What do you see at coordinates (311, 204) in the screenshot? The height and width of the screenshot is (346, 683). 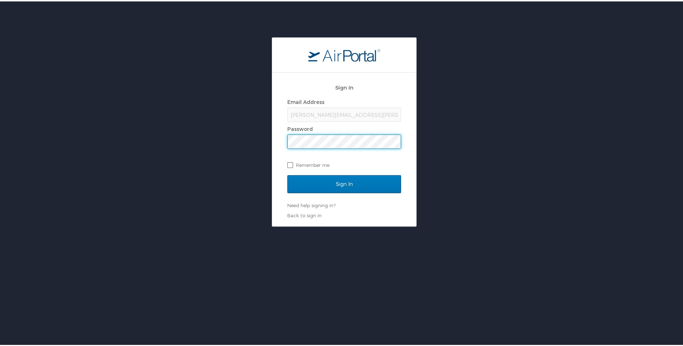 I see `a: Need help signing in?` at bounding box center [311, 204].